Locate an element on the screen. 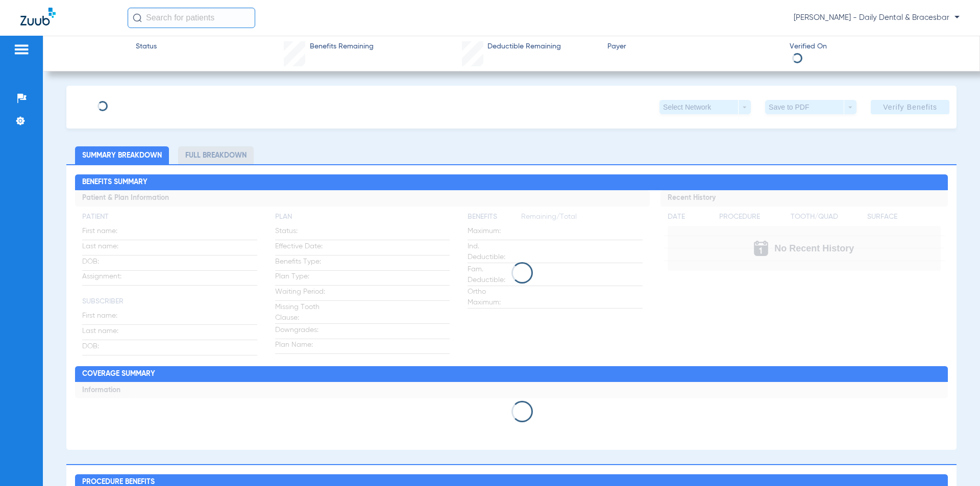 Image resolution: width=980 pixels, height=486 pixels. li: Full Breakdown is located at coordinates (216, 155).